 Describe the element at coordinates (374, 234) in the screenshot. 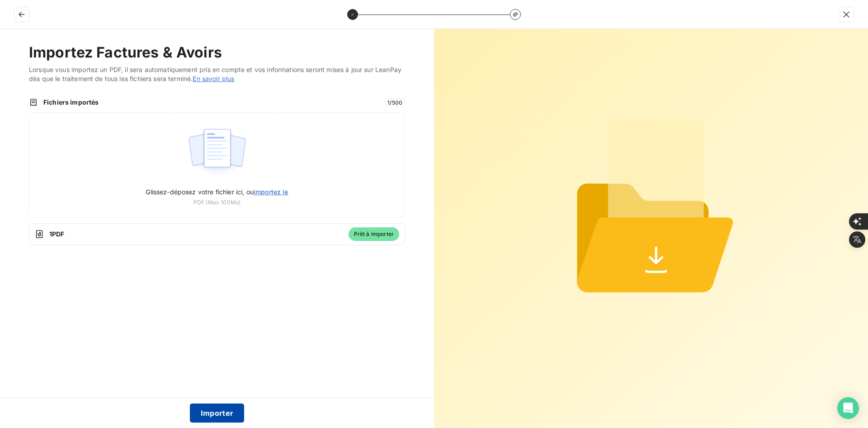

I see `span: Prêt à importer` at that location.